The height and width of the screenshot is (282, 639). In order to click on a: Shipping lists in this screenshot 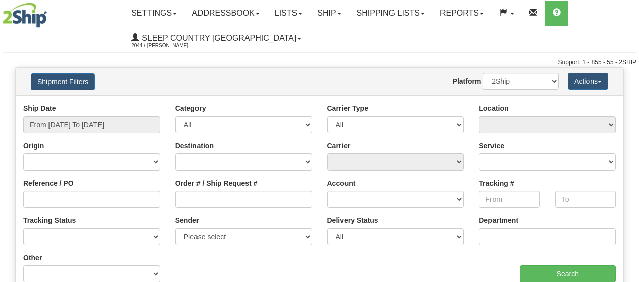, I will do `click(390, 13)`.